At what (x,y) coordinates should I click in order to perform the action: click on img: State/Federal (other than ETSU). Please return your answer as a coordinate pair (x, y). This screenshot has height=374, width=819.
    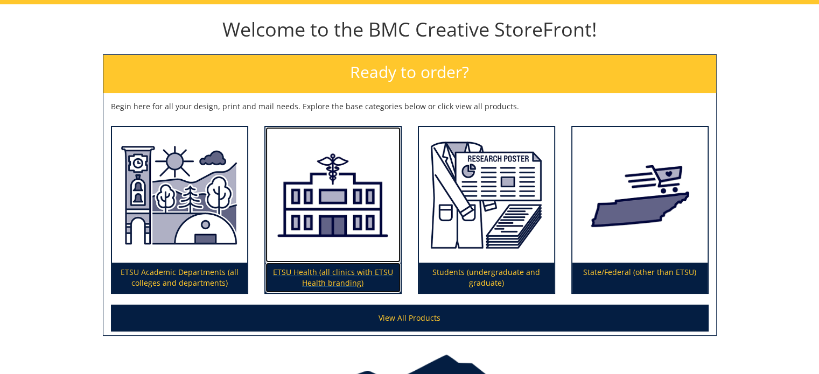
    Looking at the image, I should click on (640, 195).